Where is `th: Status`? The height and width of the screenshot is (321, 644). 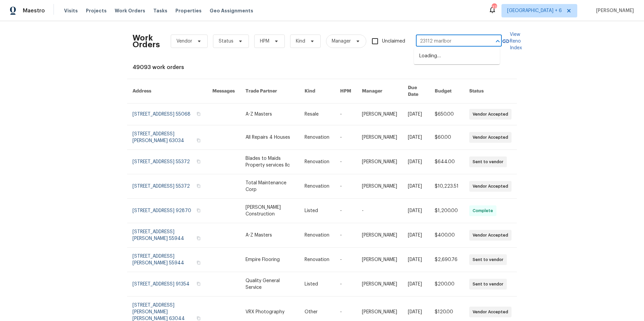
th: Status is located at coordinates (490, 91).